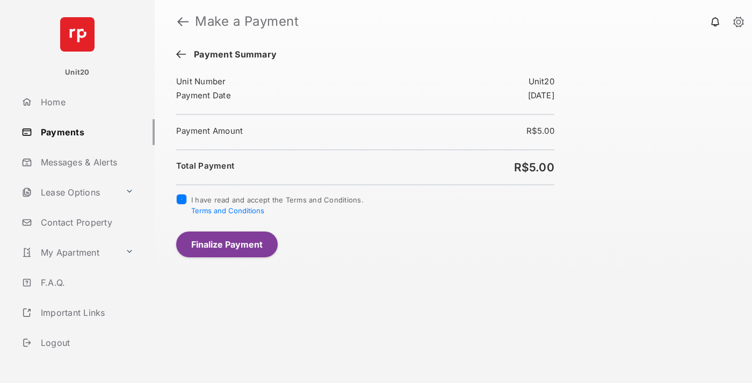  Describe the element at coordinates (228, 211) in the screenshot. I see `button: I have read and accept the Terms and Conditions.` at that location.